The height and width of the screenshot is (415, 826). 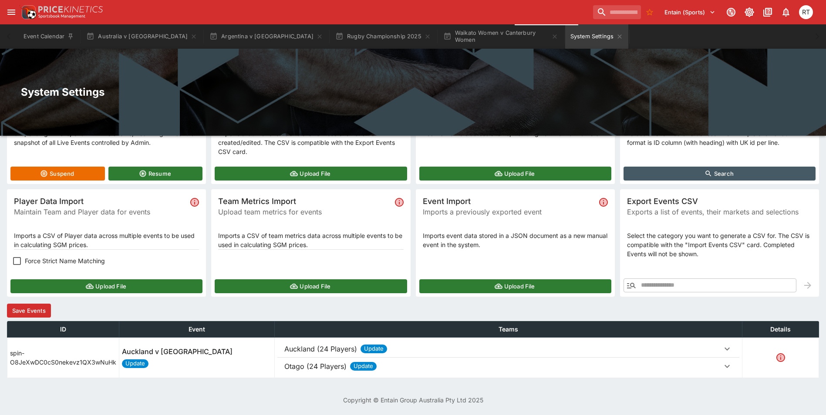 I want to click on span: Player Data Import, so click(x=100, y=201).